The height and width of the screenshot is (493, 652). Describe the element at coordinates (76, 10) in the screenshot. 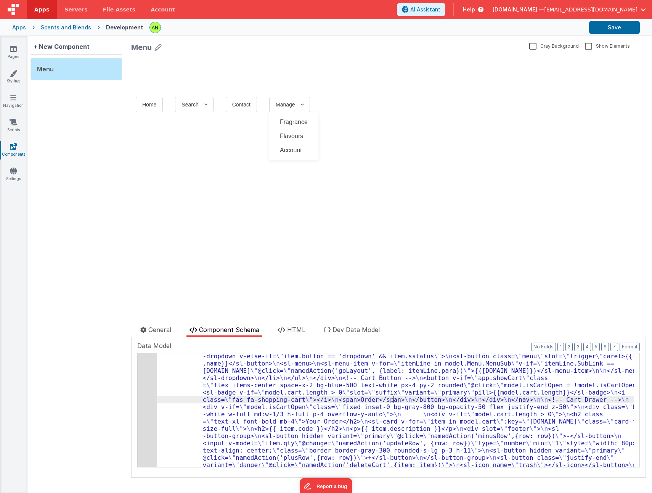

I see `span: Servers` at that location.